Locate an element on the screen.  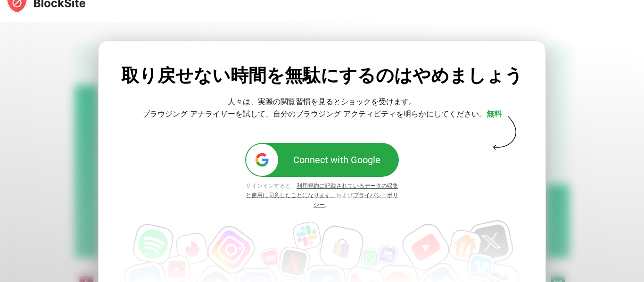
div: サインインすると、 および 。 is located at coordinates (322, 195).